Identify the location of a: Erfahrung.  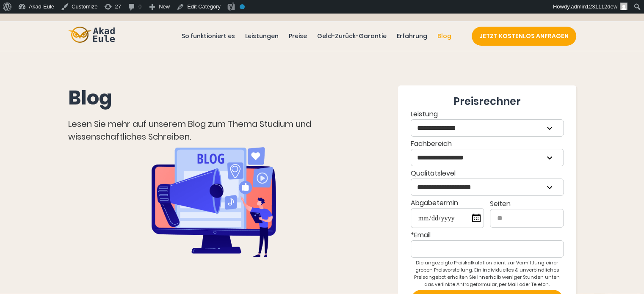
(412, 36).